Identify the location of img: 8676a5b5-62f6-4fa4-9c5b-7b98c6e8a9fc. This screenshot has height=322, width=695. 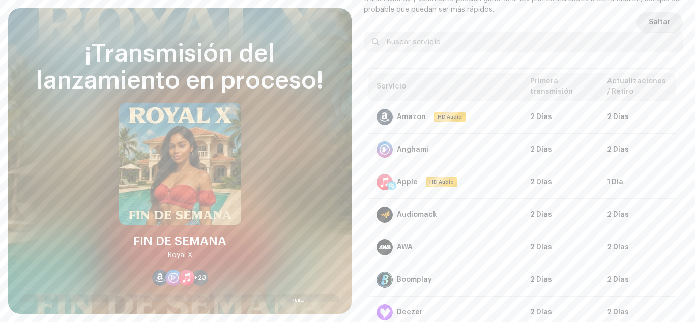
(180, 164).